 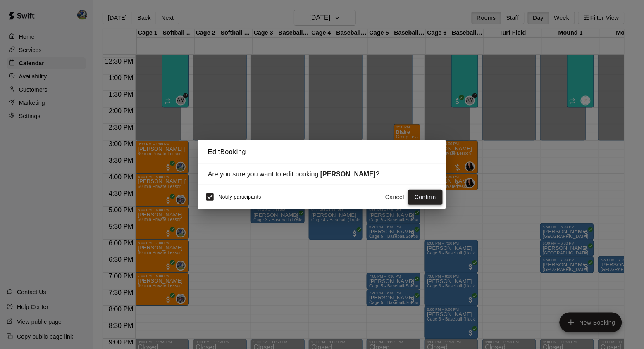 What do you see at coordinates (395, 197) in the screenshot?
I see `button: Cancel` at bounding box center [395, 197].